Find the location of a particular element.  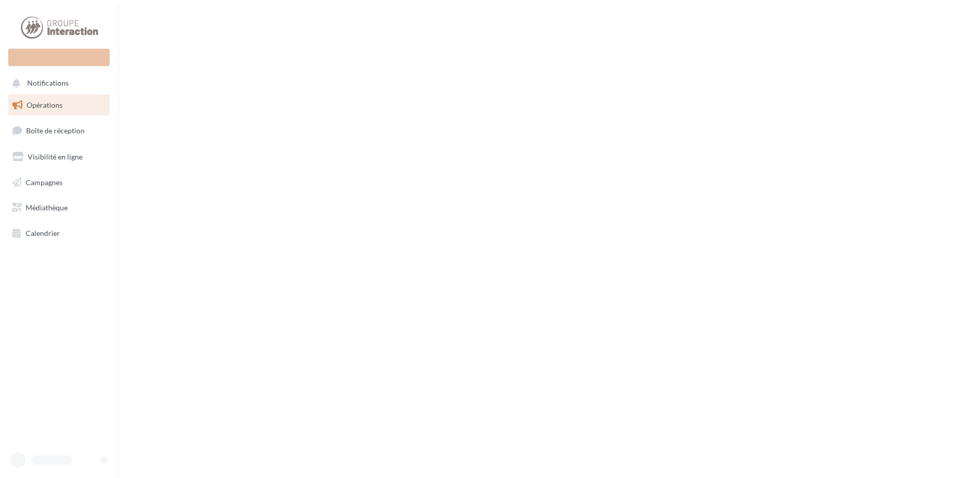

a: Opérations is located at coordinates (59, 106).